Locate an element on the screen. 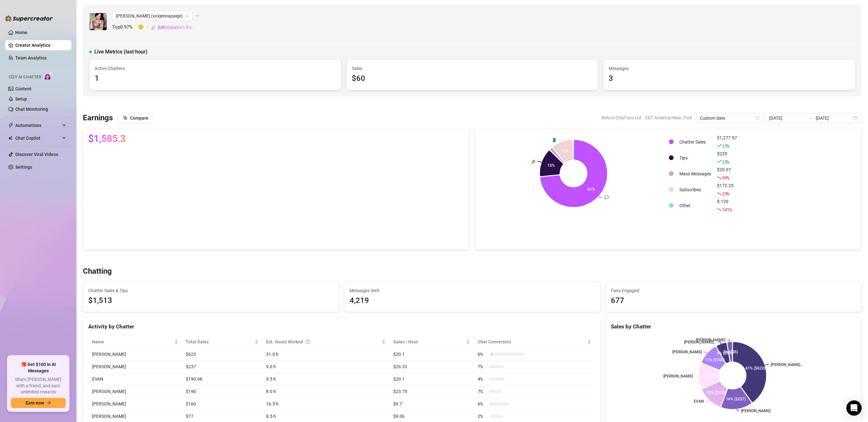  span: Earn now is located at coordinates (35, 403).